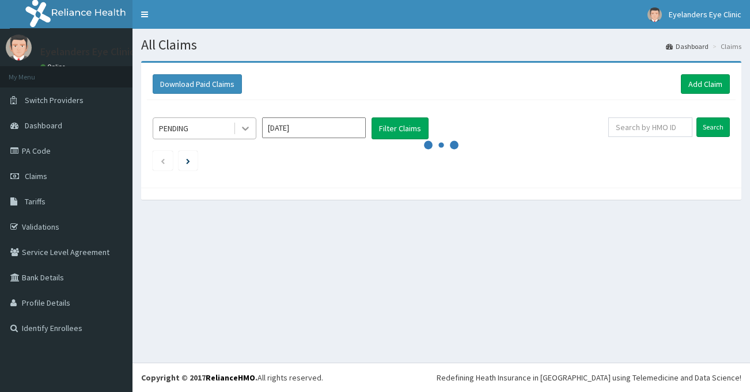  I want to click on button: Download Paid Claims, so click(197, 84).